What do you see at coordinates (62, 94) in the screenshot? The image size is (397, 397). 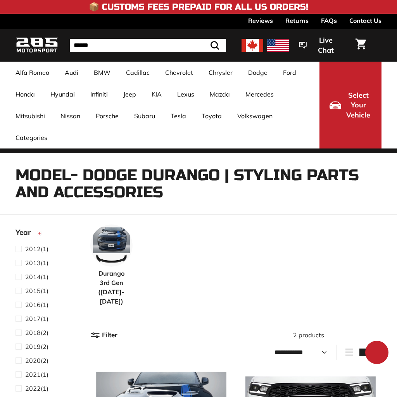 I see `a: Hyundai` at bounding box center [62, 94].